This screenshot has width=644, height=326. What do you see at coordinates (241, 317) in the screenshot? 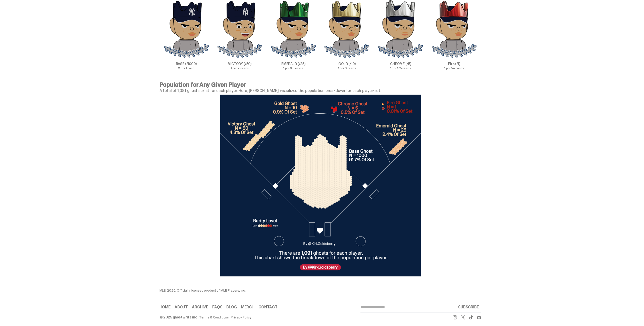
I see `a: Privacy Policy` at bounding box center [241, 317].